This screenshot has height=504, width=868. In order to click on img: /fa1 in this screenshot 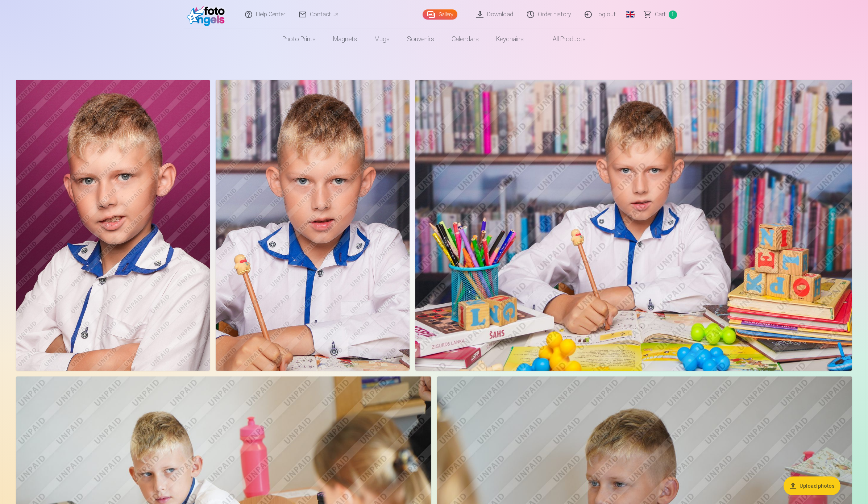, I will do `click(207, 14)`.